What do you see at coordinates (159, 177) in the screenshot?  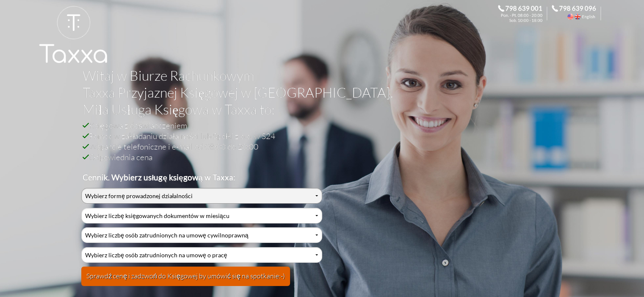 I see `b: Cennik. Wybierz usługę księgową w Taxxa:` at bounding box center [159, 177].